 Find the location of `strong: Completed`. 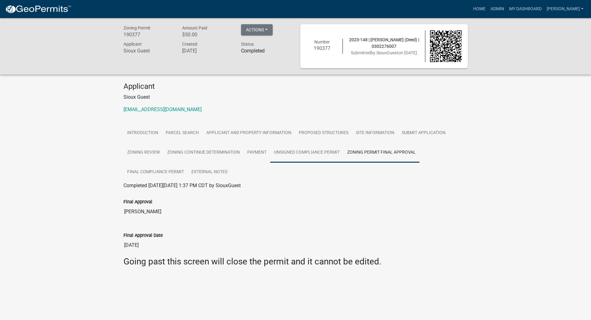

strong: Completed is located at coordinates (253, 51).